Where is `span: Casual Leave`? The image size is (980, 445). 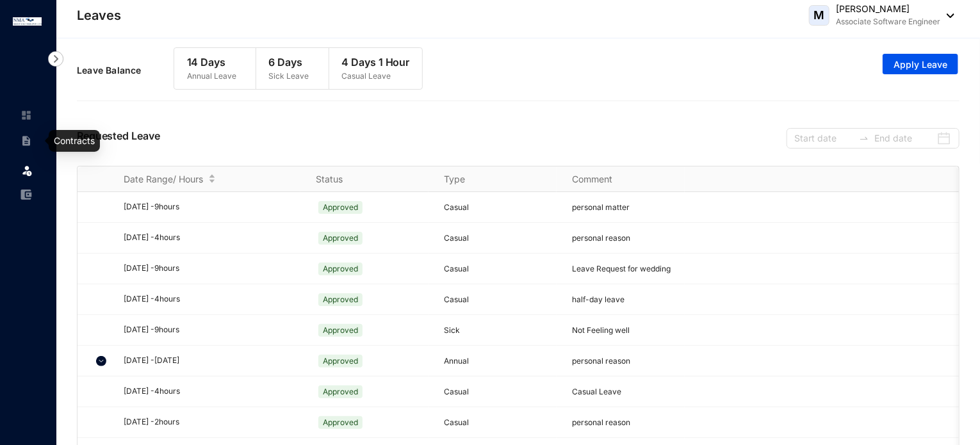
span: Casual Leave is located at coordinates (596, 391).